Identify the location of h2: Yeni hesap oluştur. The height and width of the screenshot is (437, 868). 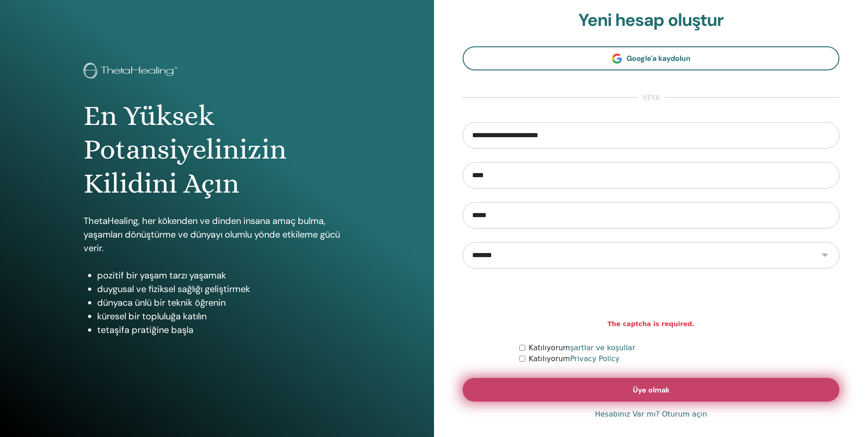
(651, 20).